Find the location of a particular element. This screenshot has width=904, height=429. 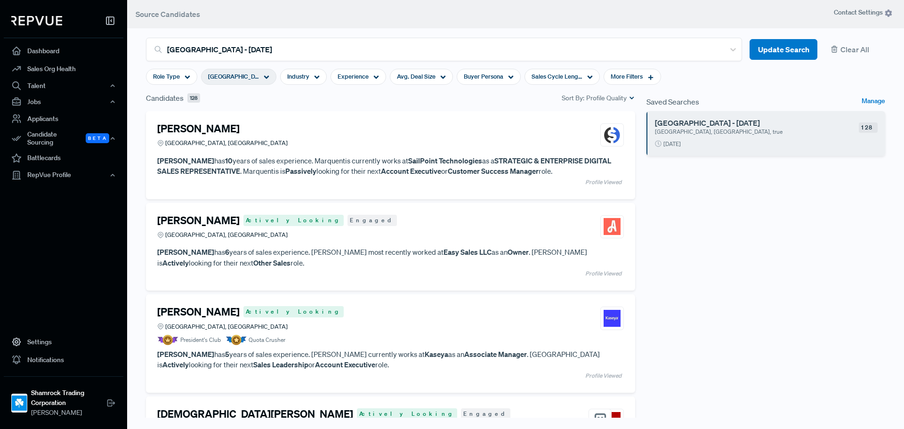

strong: Sales Leadership is located at coordinates (281, 364).